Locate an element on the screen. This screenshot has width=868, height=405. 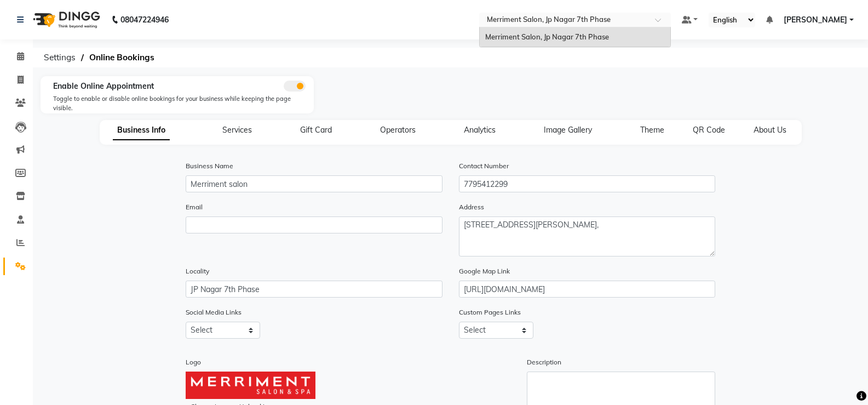
label: Custom Pages Links is located at coordinates (490, 313).